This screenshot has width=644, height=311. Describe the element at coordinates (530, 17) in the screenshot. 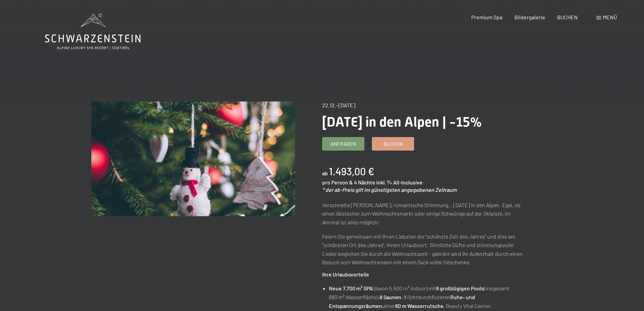

I see `a: Bildergalerie` at that location.